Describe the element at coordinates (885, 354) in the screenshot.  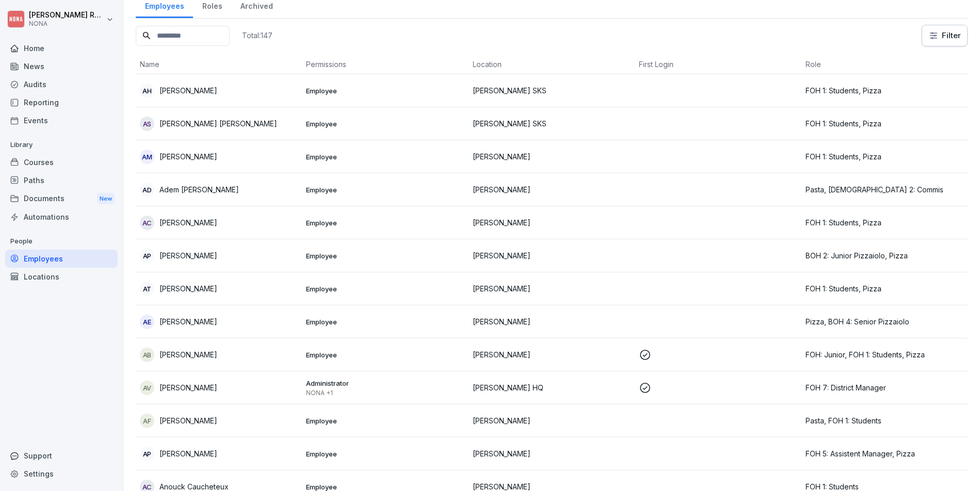
I see `p: FOH: Junior, FOH 1: Students, Pizza` at that location.